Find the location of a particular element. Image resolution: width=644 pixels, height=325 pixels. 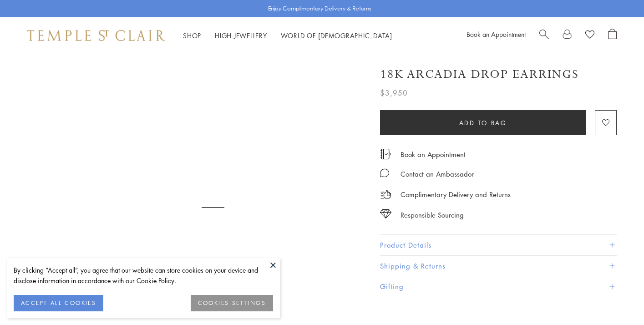

span: $3,950 is located at coordinates (394, 93).